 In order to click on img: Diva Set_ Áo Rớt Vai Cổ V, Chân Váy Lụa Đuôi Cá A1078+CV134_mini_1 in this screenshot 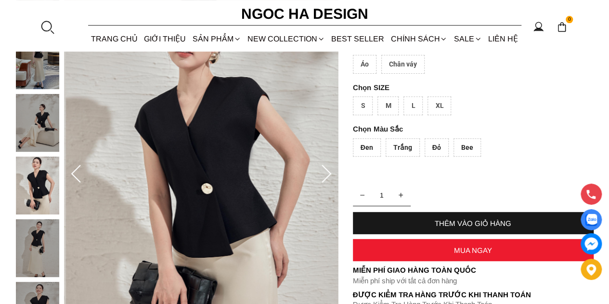, I will do `click(38, 60)`.